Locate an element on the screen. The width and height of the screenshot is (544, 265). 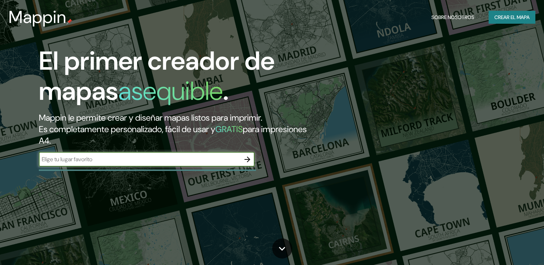
button: Sobre nosotros is located at coordinates (453, 17).